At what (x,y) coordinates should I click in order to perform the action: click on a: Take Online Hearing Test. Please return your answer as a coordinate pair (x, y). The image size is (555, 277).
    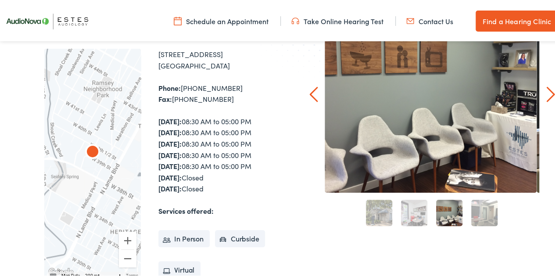
    Looking at the image, I should click on (338, 19).